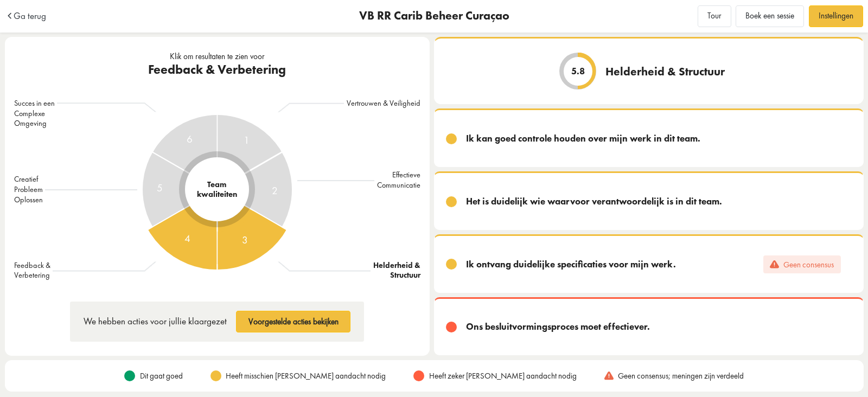 Image resolution: width=868 pixels, height=397 pixels. Describe the element at coordinates (187, 239) in the screenshot. I see `span: 4` at that location.